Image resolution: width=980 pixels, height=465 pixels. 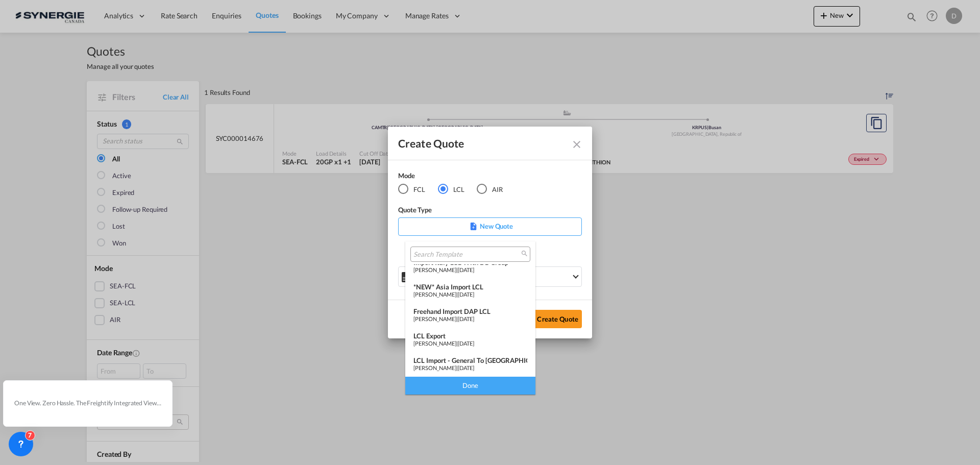 What do you see at coordinates (470, 336) in the screenshot?
I see `div: LCL Export` at bounding box center [470, 336].